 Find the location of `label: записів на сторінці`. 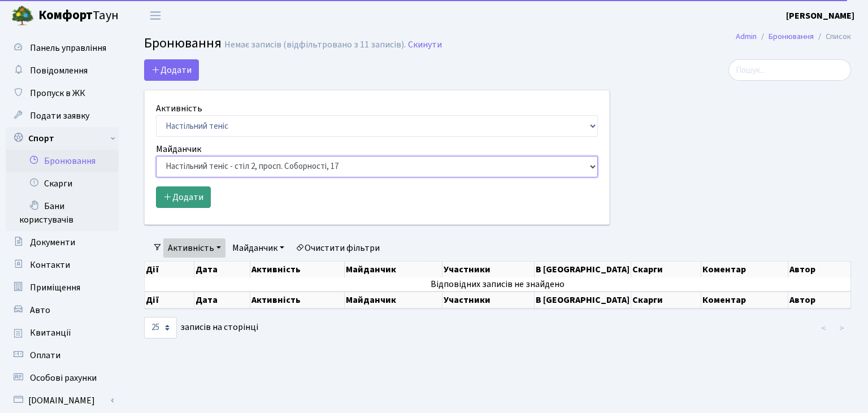

label: записів на сторінці is located at coordinates (201, 328).